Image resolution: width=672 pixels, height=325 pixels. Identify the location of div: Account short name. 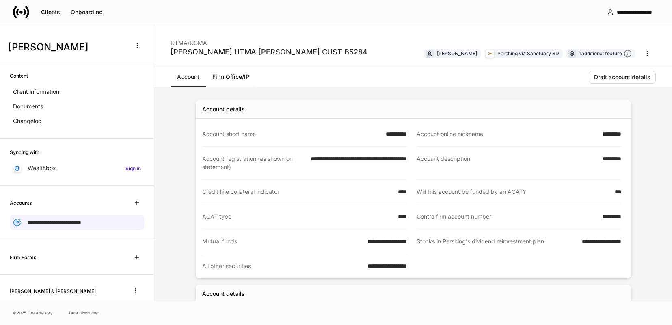
(292, 134).